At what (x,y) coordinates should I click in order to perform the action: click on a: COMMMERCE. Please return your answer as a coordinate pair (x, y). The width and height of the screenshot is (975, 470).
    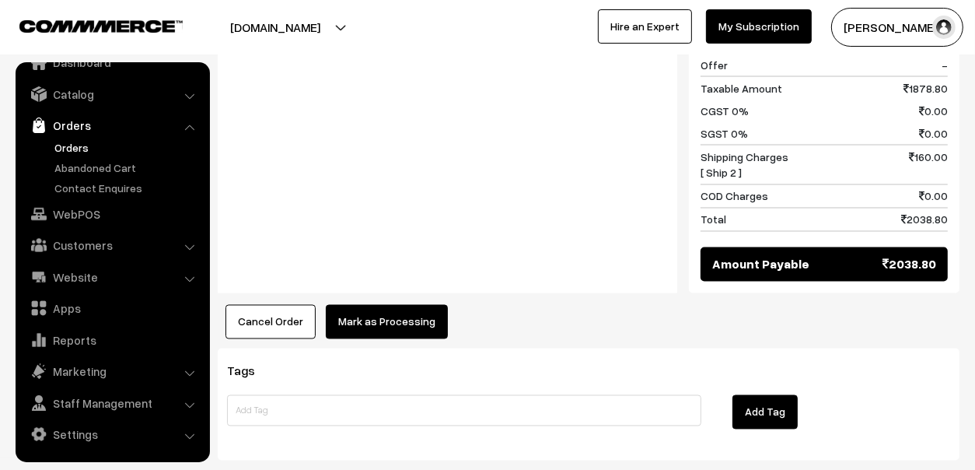
    Looking at the image, I should click on (87, 25).